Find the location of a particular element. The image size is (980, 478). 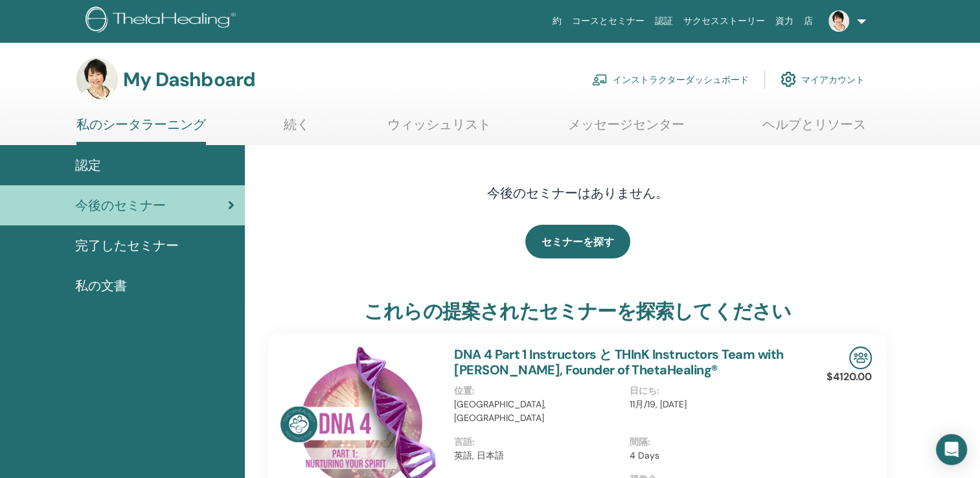

a: ウィッシュリスト is located at coordinates (439, 129).